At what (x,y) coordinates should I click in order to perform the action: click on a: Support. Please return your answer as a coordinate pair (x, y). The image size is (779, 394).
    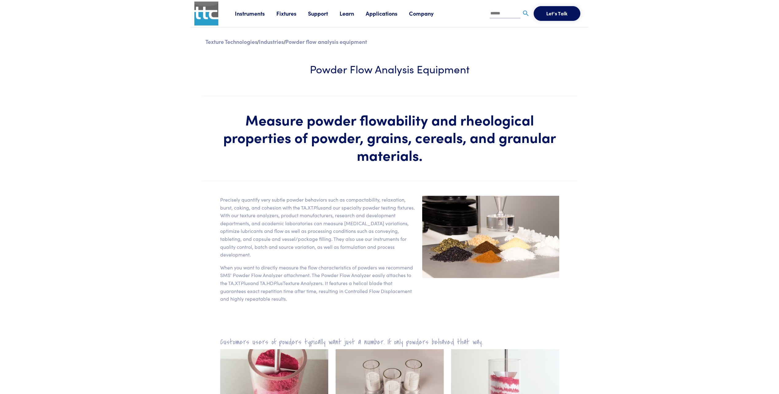
    Looking at the image, I should click on (324, 13).